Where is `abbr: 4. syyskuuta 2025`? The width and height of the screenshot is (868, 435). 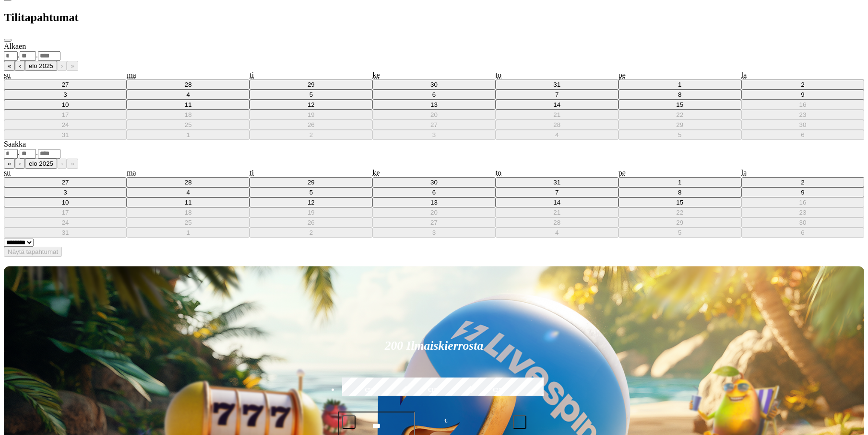
abbr: 4. syyskuuta 2025 is located at coordinates (557, 233).